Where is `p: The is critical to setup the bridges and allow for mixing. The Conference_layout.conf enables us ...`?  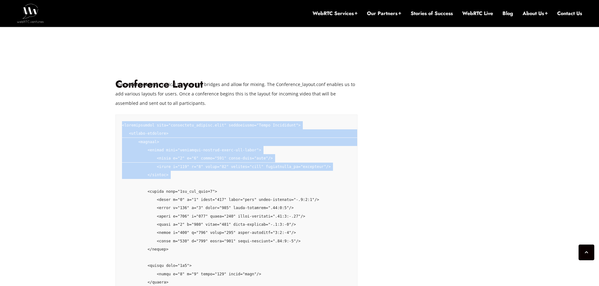
p: The is critical to setup the bridges and allow for mixing. The Conference_layout.conf enables us ... is located at coordinates (236, 94).